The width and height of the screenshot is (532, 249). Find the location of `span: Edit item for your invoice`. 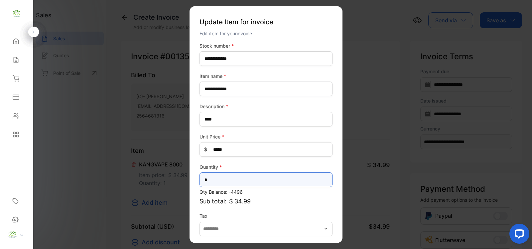

span: Edit item for your invoice is located at coordinates (226, 33).